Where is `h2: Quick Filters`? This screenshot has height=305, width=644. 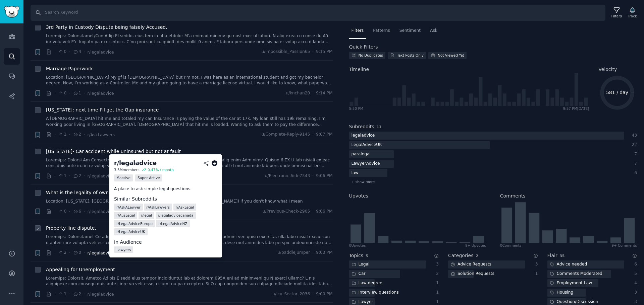 h2: Quick Filters is located at coordinates (364, 47).